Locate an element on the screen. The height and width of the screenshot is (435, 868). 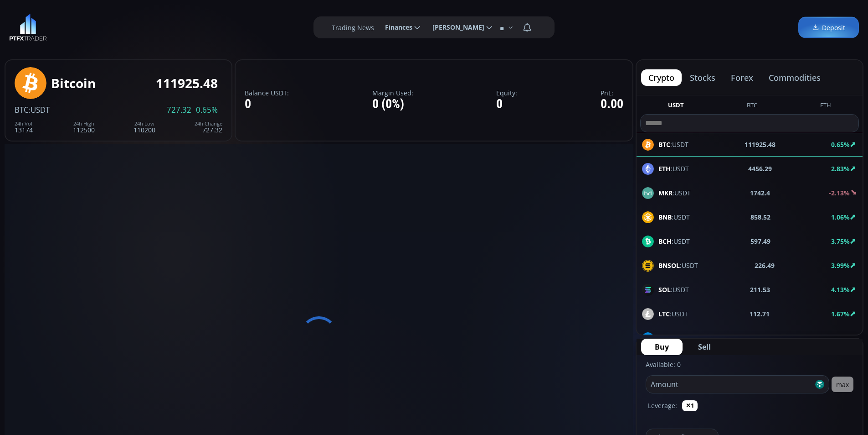
div: 111925.48 is located at coordinates (187, 83).